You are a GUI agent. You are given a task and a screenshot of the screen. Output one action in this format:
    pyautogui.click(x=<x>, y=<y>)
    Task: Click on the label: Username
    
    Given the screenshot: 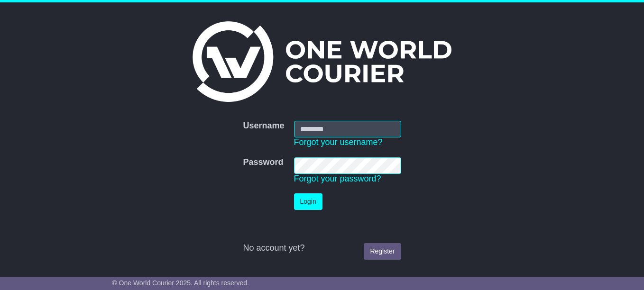 What is the action you would take?
    pyautogui.click(x=263, y=126)
    